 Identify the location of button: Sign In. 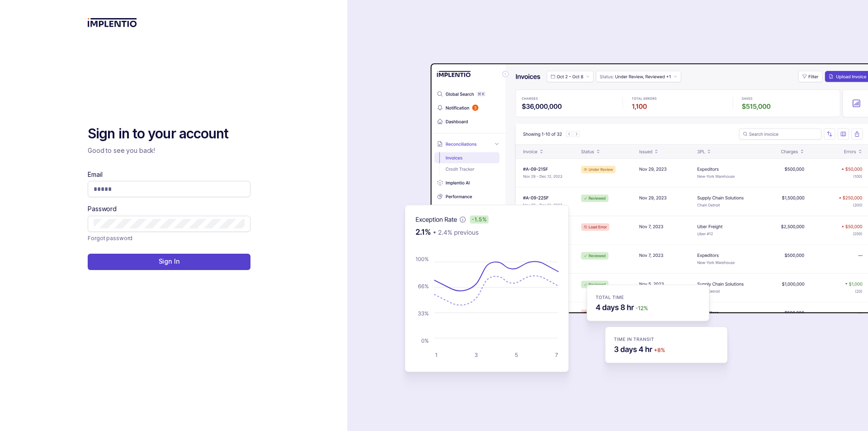
(169, 262).